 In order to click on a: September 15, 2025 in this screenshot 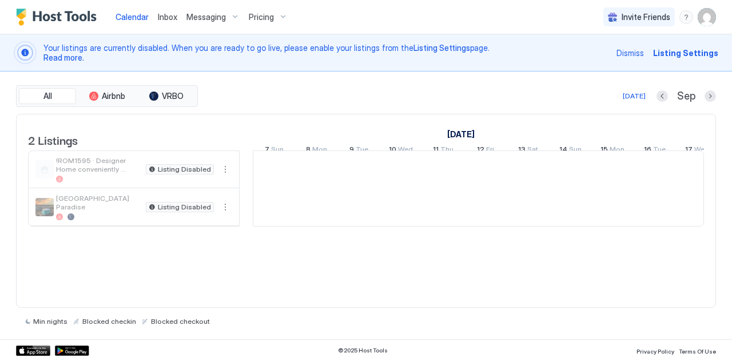, I will do `click(612, 150)`.